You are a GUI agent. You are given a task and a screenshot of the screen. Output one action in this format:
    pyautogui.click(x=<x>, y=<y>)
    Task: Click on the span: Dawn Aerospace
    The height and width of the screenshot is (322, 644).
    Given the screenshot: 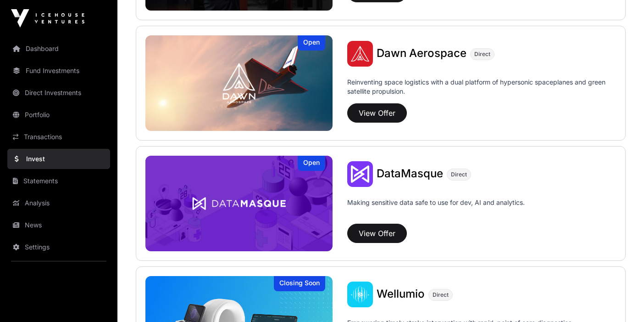 What is the action you would take?
    pyautogui.click(x=421, y=53)
    